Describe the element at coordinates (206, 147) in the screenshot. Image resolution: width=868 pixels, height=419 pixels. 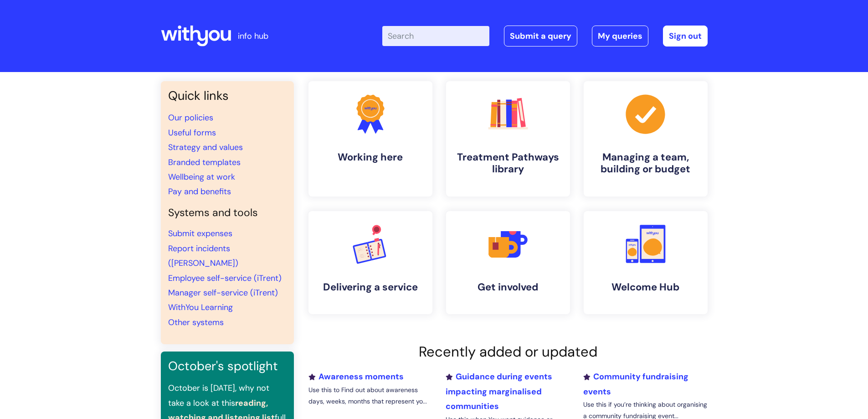
I see `a: Strategy and values` at that location.